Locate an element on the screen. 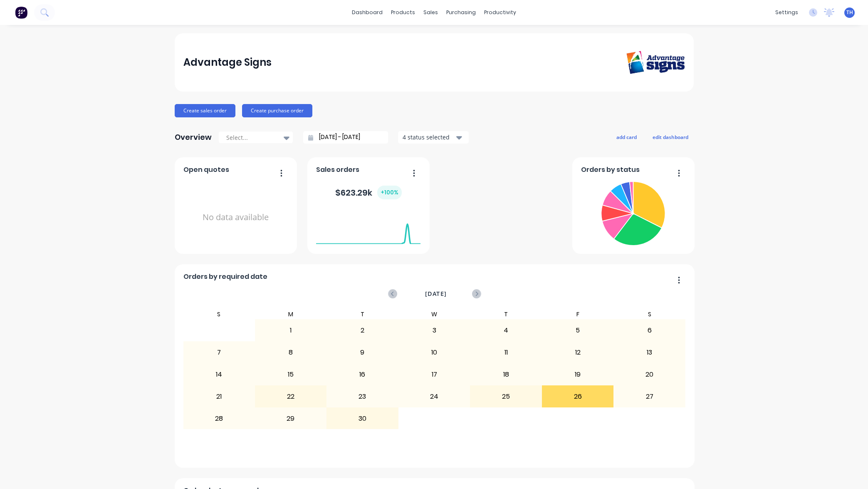 This screenshot has width=868, height=489. span: Sales orders is located at coordinates (338, 170).